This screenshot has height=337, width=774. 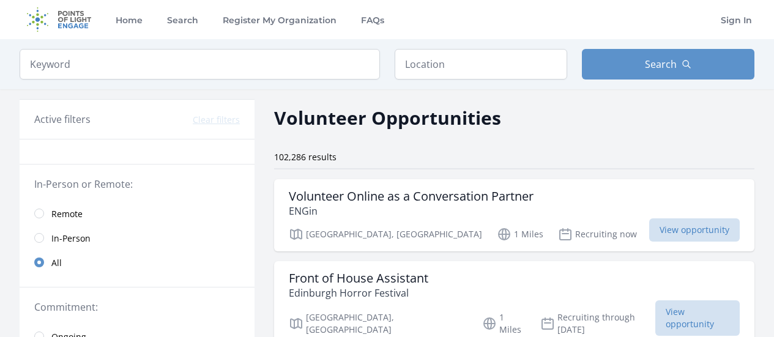 What do you see at coordinates (62, 119) in the screenshot?
I see `h3: Active filters` at bounding box center [62, 119].